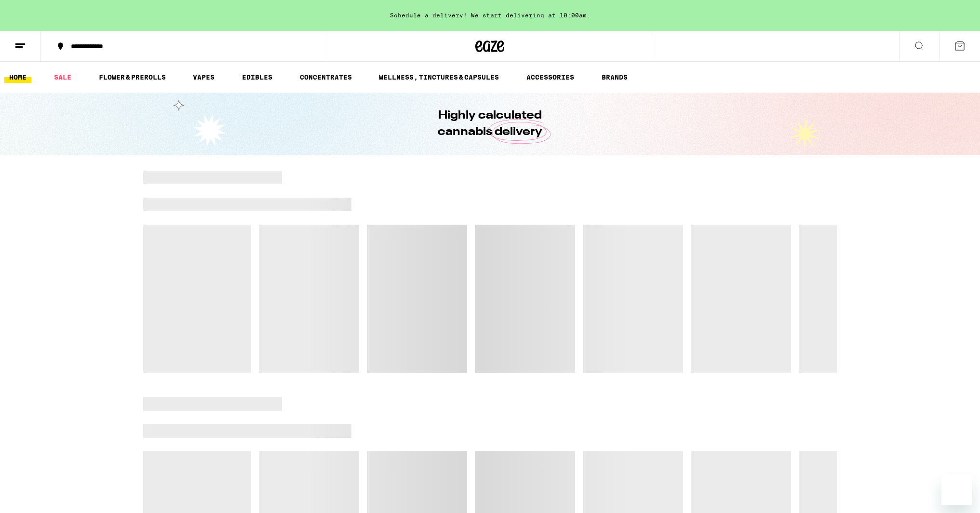  I want to click on a: WELLNESS, TINCTURES & CAPSULES, so click(439, 77).